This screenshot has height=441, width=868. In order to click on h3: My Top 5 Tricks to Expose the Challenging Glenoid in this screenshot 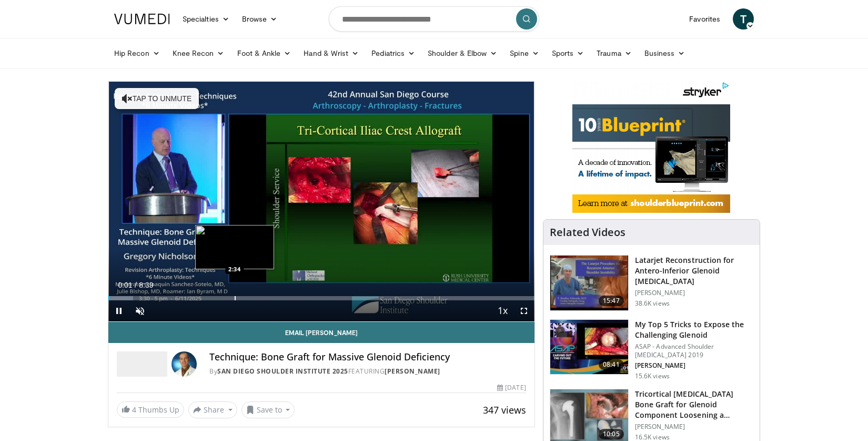, I will do `click(694, 330)`.